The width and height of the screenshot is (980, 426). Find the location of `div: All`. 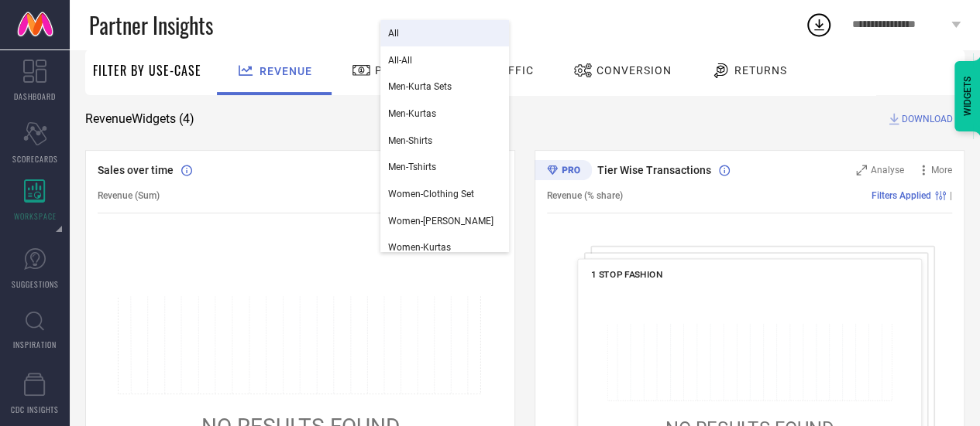

div: All is located at coordinates (445, 33).